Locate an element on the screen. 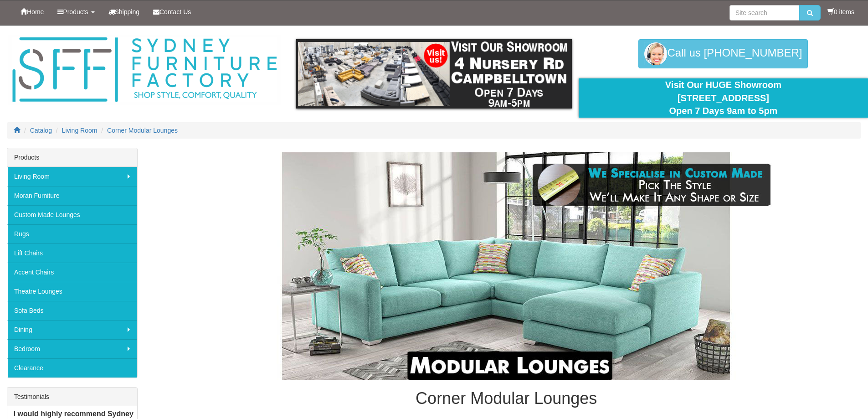 This screenshot has height=419, width=868. a: Clearance is located at coordinates (72, 368).